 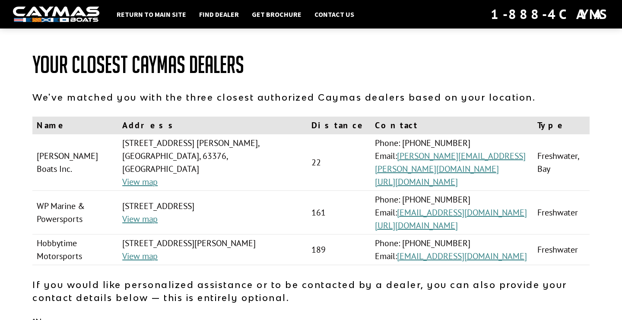 I want to click on td: Freshwater, Bay, so click(x=561, y=162).